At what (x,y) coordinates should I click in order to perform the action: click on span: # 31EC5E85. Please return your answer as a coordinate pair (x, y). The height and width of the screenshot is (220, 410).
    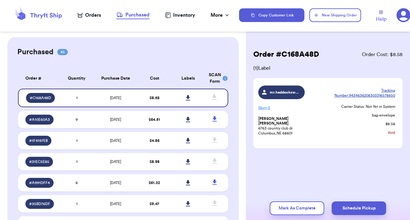
    Looking at the image, I should click on (39, 162).